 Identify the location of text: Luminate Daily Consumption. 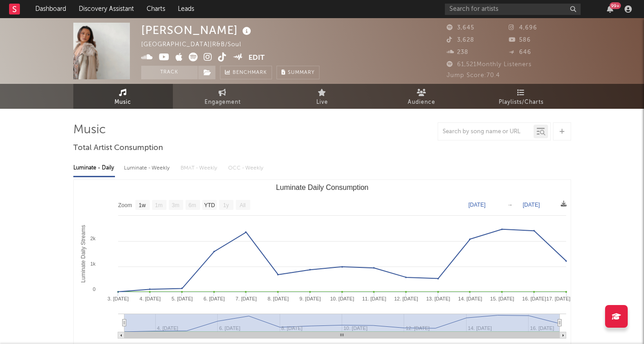
(322, 187).